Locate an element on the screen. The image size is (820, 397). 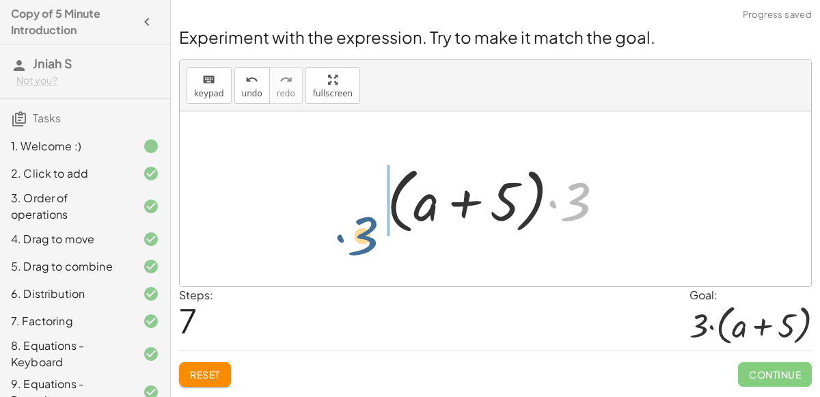
span: Experiment with the expression. Try to make it match the goal. is located at coordinates (417, 37).